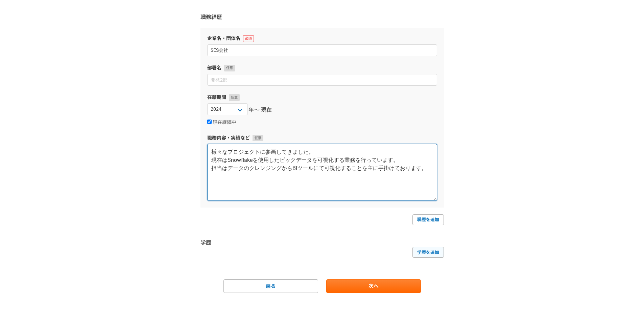 Image resolution: width=644 pixels, height=320 pixels. What do you see at coordinates (429, 252) in the screenshot?
I see `a: 学歴を追加` at bounding box center [429, 252].